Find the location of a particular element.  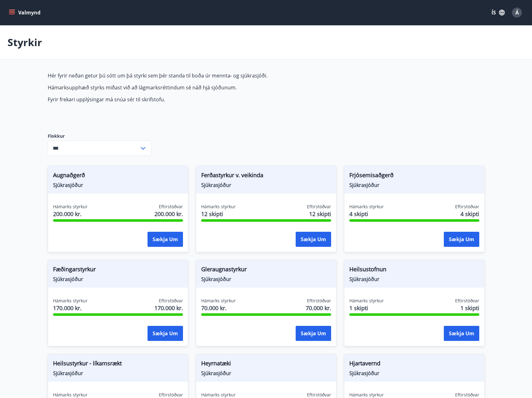

p: Styrkir is located at coordinates (25, 43).